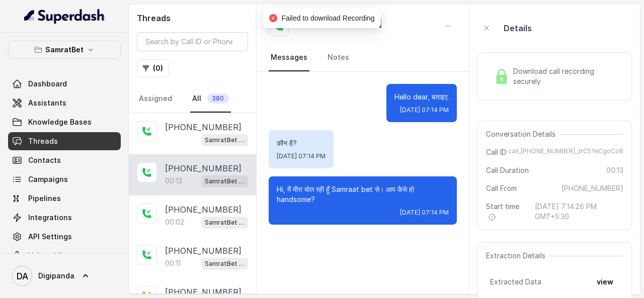 The width and height of the screenshot is (644, 298). What do you see at coordinates (518, 28) in the screenshot?
I see `p: Details` at bounding box center [518, 28].